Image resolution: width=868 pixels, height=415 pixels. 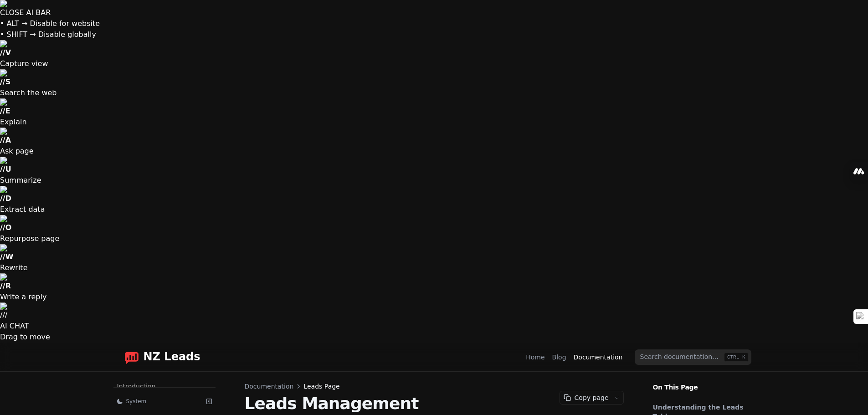 I want to click on button: Copy page, so click(x=585, y=398).